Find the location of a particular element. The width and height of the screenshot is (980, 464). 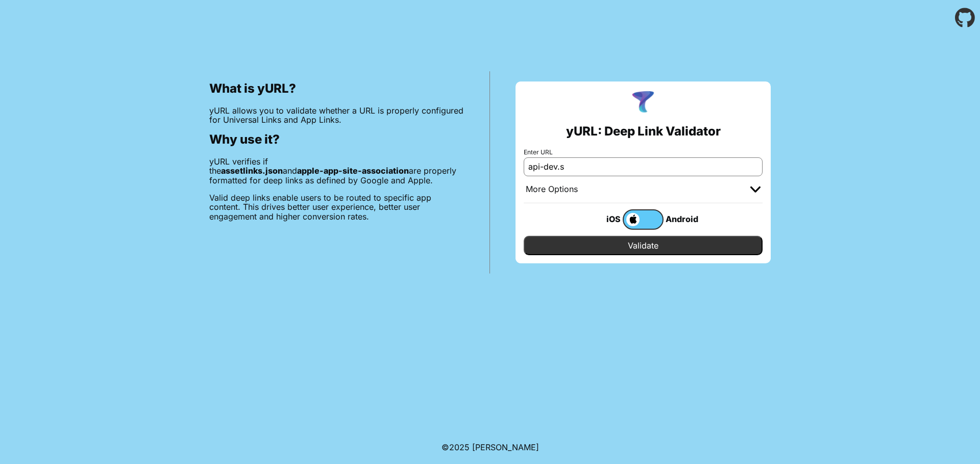

b: assetlinks.json is located at coordinates (251, 171).